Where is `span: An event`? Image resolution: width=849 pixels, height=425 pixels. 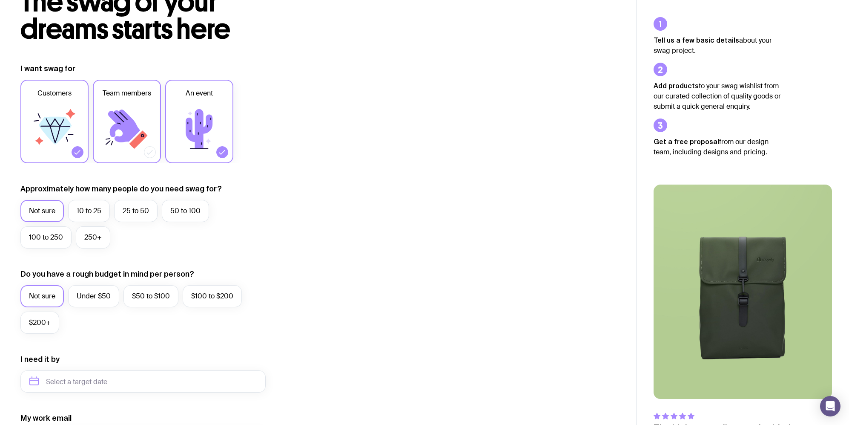 span: An event is located at coordinates (199, 93).